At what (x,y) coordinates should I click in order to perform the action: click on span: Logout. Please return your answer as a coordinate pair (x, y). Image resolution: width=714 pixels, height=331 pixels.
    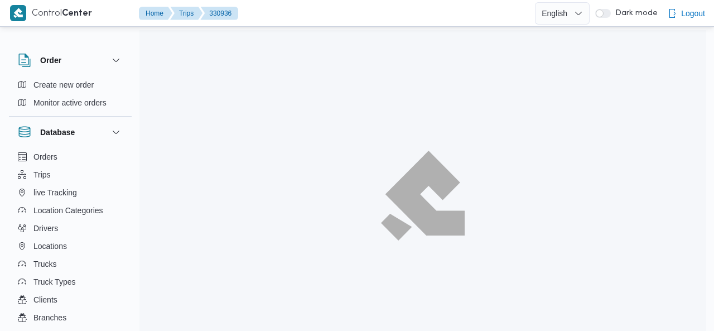
    Looking at the image, I should click on (693, 13).